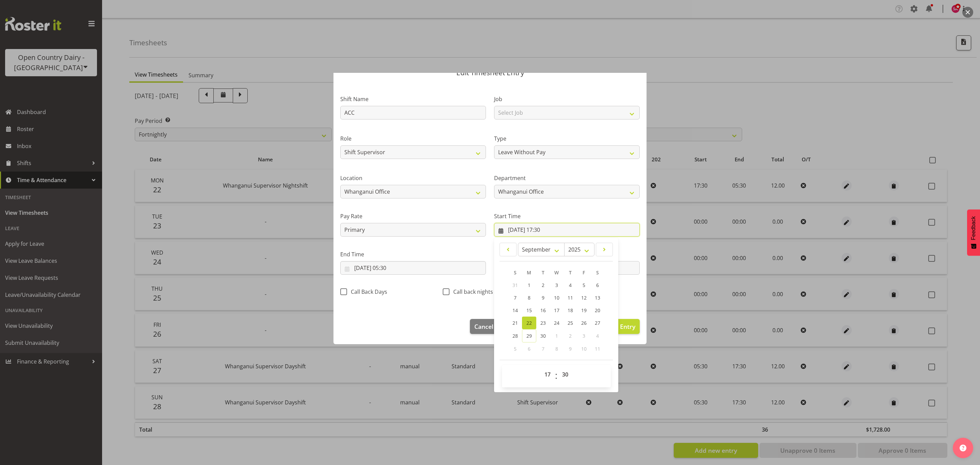 This screenshot has width=980, height=465. I want to click on span: M, so click(529, 272).